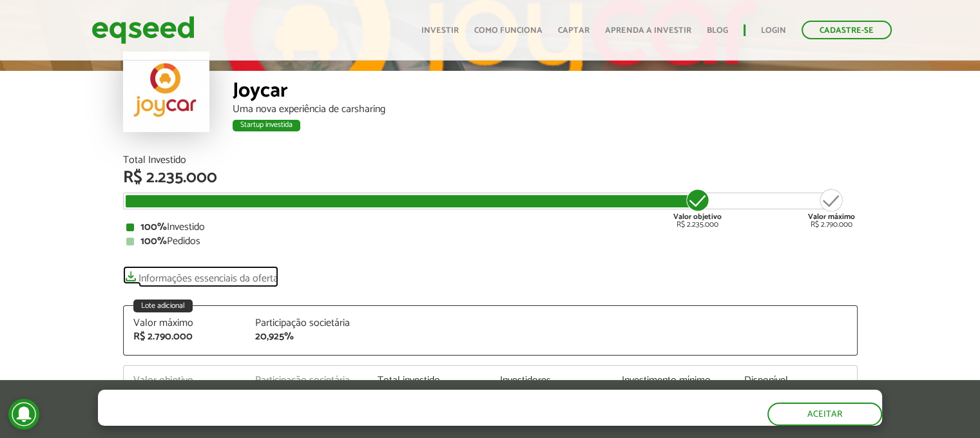  I want to click on a: Como funciona, so click(509, 30).